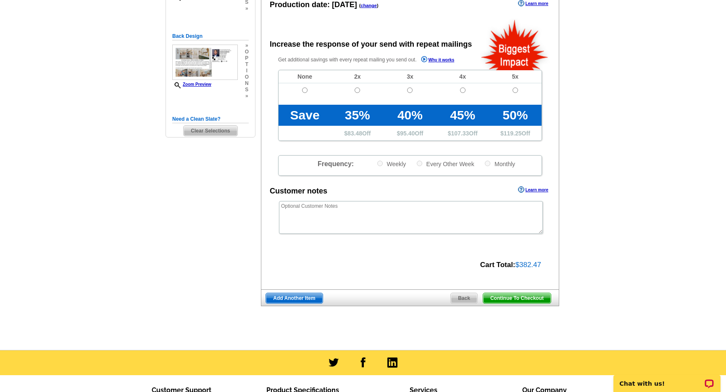  What do you see at coordinates (210, 131) in the screenshot?
I see `span: Clear Selections` at bounding box center [210, 131].